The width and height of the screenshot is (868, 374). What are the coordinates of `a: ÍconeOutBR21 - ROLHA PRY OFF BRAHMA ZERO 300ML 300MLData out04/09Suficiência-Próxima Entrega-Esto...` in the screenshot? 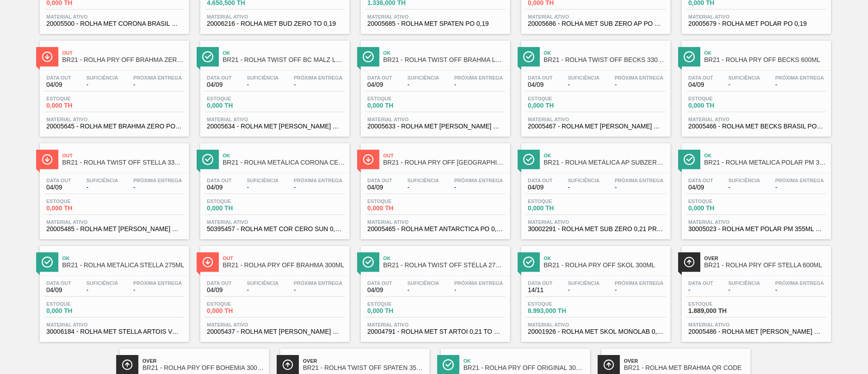 It's located at (113, 85).